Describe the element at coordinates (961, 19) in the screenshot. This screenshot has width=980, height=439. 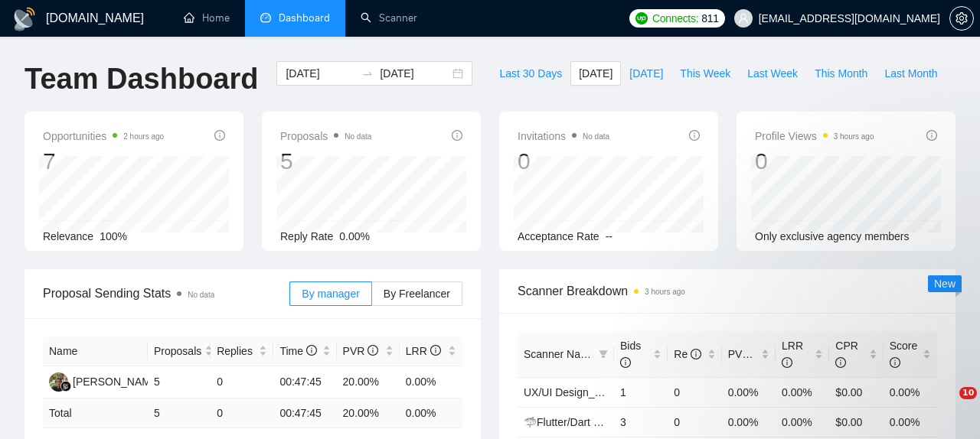
I see `span: setting` at that location.